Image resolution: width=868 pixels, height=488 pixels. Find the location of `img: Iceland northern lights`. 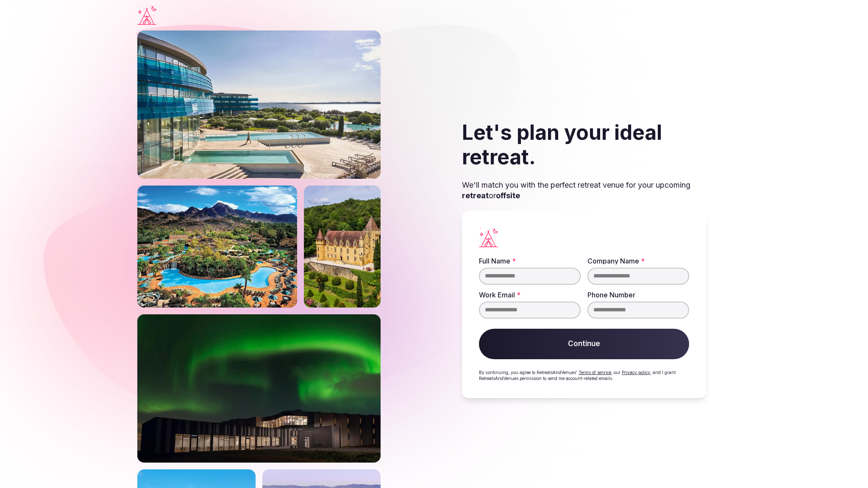

img: Iceland northern lights is located at coordinates (259, 389).